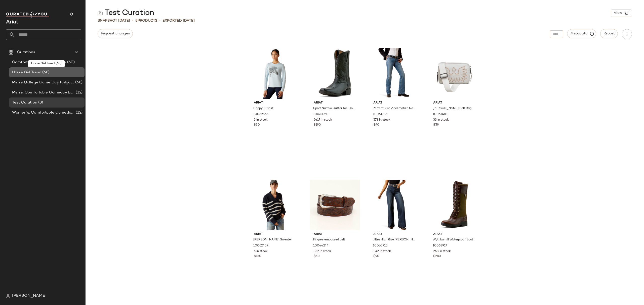  I want to click on span: Metadata, so click(582, 34).